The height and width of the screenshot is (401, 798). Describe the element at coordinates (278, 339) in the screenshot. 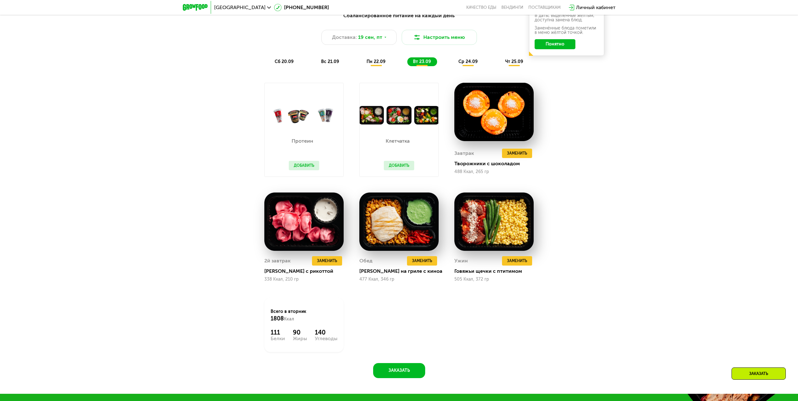

I see `div: Белки` at that location.